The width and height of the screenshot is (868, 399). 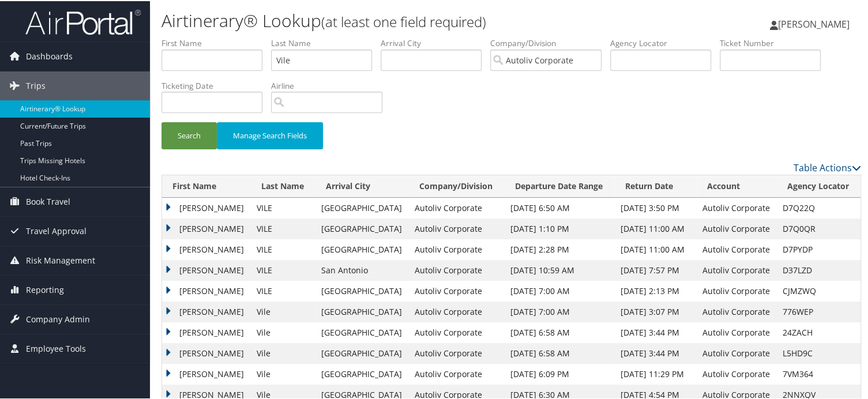 I want to click on td: D7Q22Q, so click(x=818, y=207).